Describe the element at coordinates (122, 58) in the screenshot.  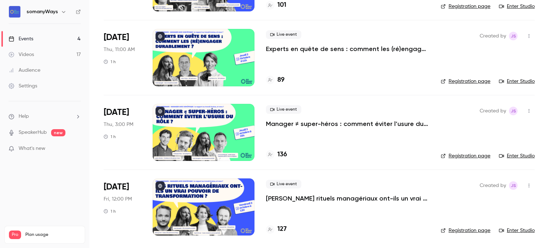
I see `div: Oct 2 Thu, 11:00 AM (Europe/Paris)` at that location.